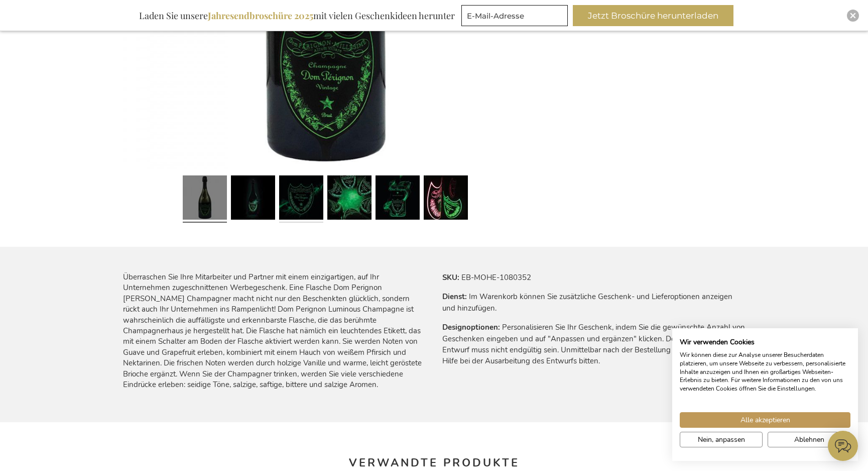 The height and width of the screenshot is (471, 868). What do you see at coordinates (435, 463) in the screenshot?
I see `strong: Verwandte Produkte` at bounding box center [435, 463].